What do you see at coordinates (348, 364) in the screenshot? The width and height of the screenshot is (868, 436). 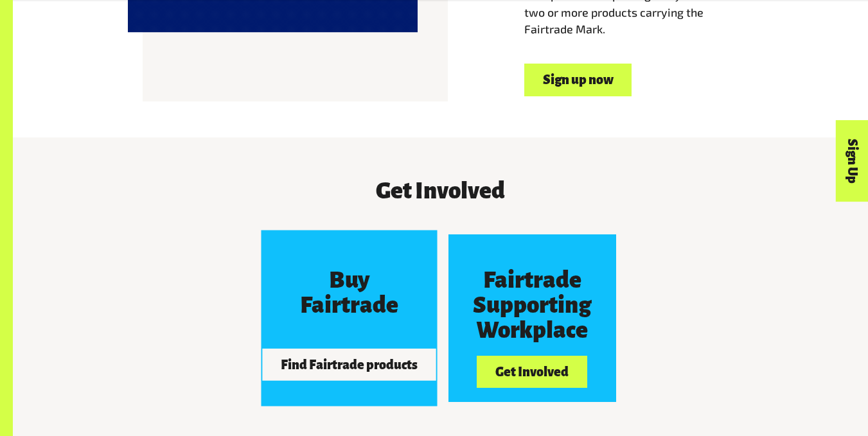 I see `button: Find Fairtrade products` at bounding box center [348, 364].